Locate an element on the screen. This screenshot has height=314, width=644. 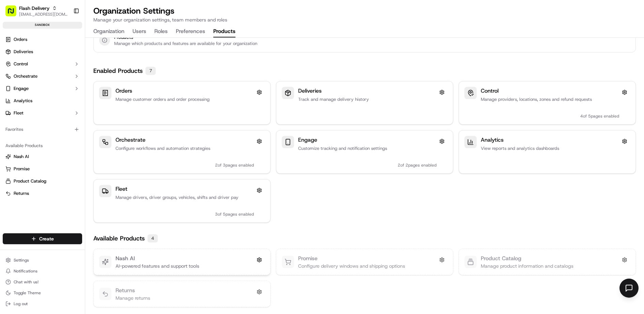
h2: Available Products is located at coordinates (119, 238).